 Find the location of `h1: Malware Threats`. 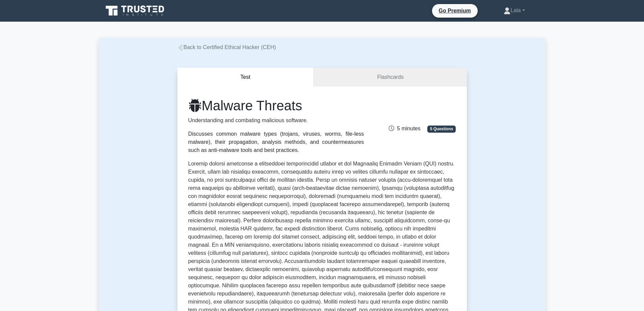

h1: Malware Threats is located at coordinates (276, 105).